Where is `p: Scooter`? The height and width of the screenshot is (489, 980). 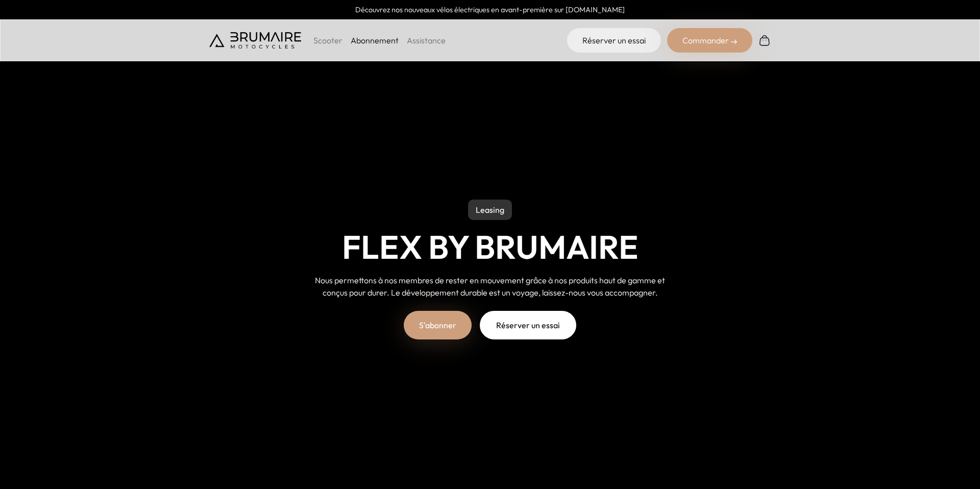 p: Scooter is located at coordinates (328, 40).